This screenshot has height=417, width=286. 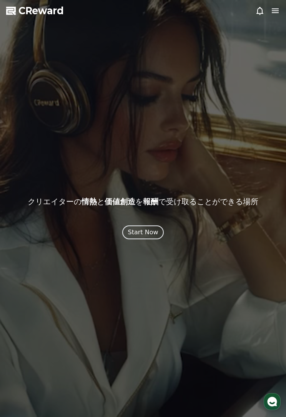 What do you see at coordinates (143, 232) in the screenshot?
I see `div: Start Now` at bounding box center [143, 232].